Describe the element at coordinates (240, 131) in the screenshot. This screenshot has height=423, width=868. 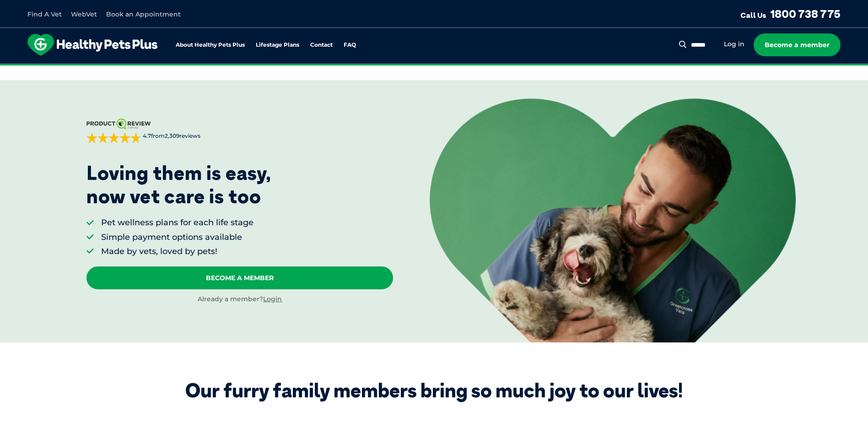
I see `a: 4.7from2,309reviews` at that location.